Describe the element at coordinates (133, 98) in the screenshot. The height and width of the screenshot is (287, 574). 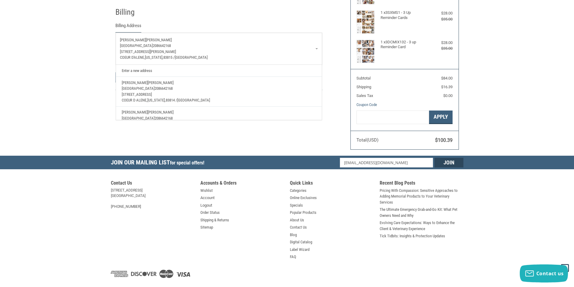
I see `h2: Payment` at that location.